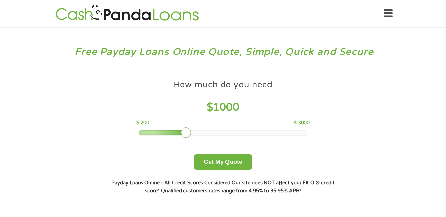  What do you see at coordinates (127, 13) in the screenshot?
I see `img: GetLoanNow Logo` at bounding box center [127, 13].